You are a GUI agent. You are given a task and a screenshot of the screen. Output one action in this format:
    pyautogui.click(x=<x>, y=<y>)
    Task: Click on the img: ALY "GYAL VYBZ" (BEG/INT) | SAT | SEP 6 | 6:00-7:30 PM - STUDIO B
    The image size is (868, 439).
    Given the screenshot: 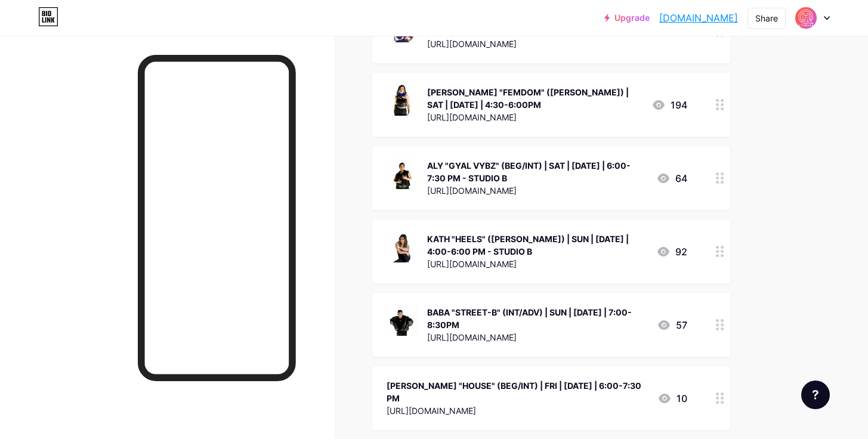 What is the action you would take?
    pyautogui.click(x=402, y=174)
    